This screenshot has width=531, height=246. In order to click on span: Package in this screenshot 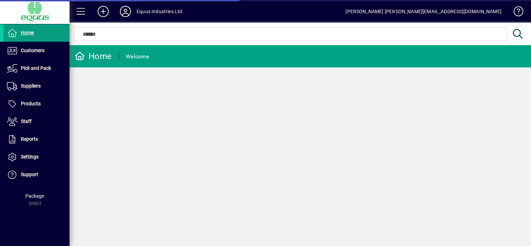, I will do `click(35, 196)`.